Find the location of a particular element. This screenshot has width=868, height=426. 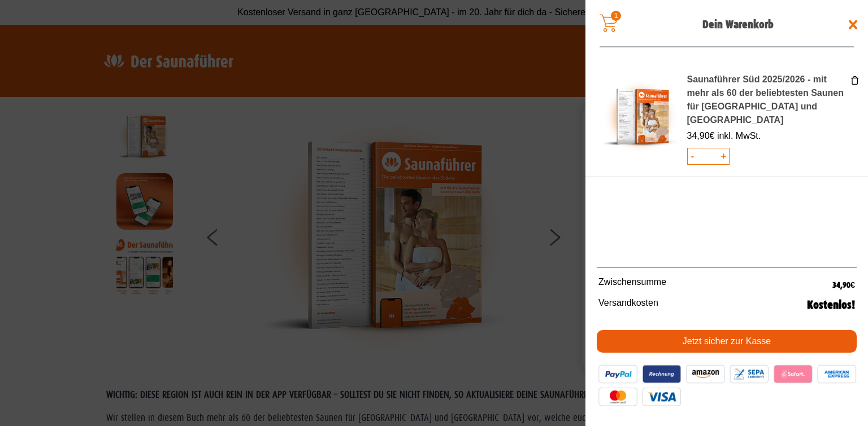

a: Jetzt sicher zur Kasse is located at coordinates (726, 342).